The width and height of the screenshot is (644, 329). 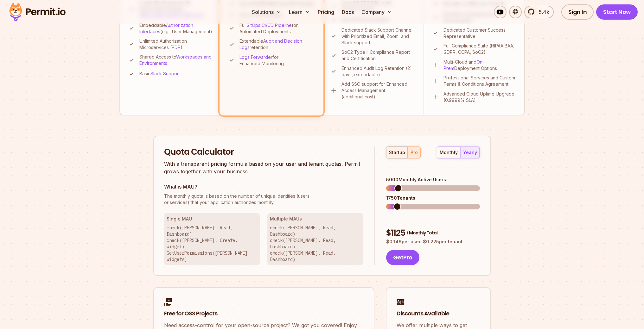 I want to click on a: Sign In, so click(x=578, y=12).